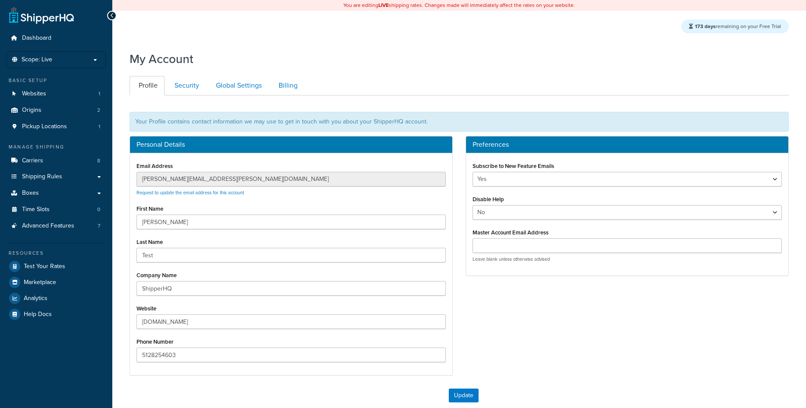 The image size is (806, 408). What do you see at coordinates (56, 314) in the screenshot?
I see `li: Help Docs` at bounding box center [56, 314].